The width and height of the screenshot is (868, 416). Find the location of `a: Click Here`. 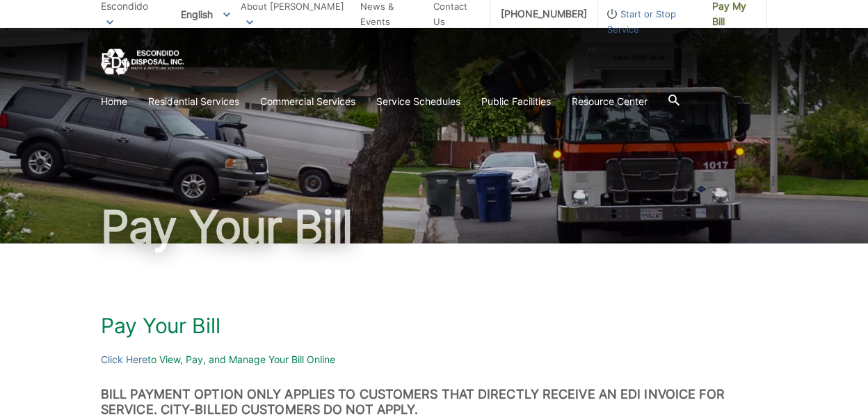

a: Click Here is located at coordinates (123, 359).